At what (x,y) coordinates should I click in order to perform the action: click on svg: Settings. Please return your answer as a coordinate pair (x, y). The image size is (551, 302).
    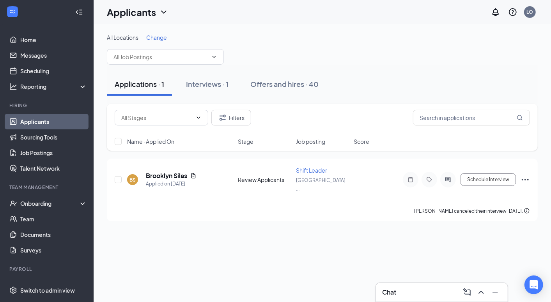
    Looking at the image, I should click on (13, 290).